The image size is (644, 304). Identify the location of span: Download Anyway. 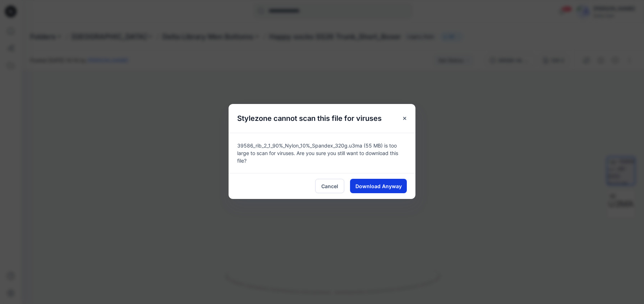
(378, 186).